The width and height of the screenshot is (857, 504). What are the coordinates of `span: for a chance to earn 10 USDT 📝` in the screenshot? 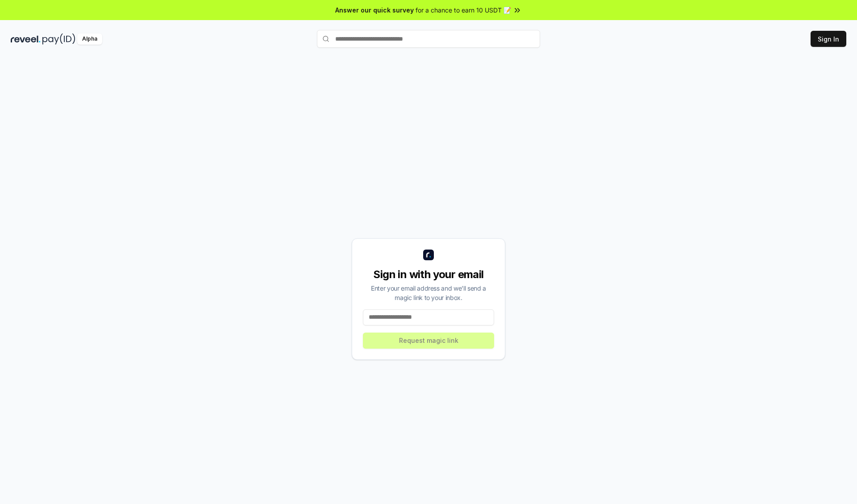 It's located at (464, 10).